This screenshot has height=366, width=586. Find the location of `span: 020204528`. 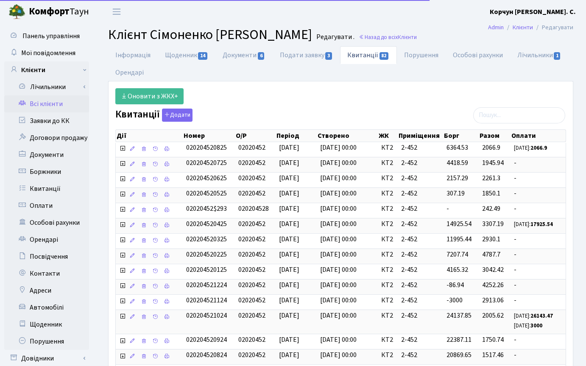

span: 020204528 is located at coordinates (253, 209).